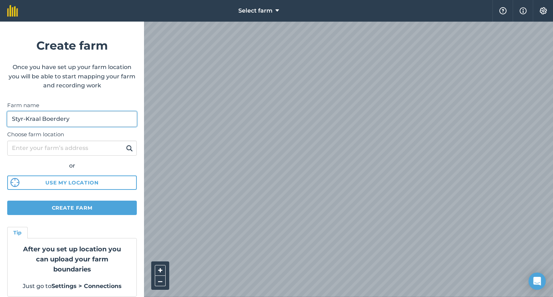  Describe the element at coordinates (255, 11) in the screenshot. I see `span: Select farm` at that location.